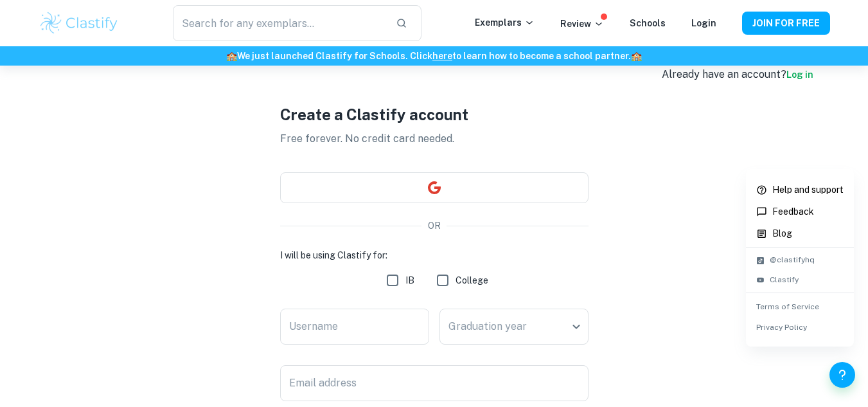 The height and width of the screenshot is (407, 868). I want to click on p: @clastifyhq, so click(806, 259).